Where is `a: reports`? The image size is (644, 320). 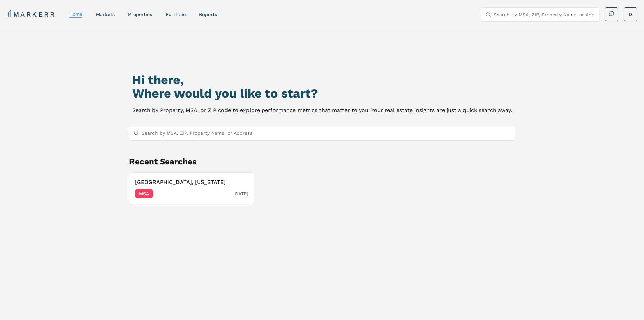
a: reports is located at coordinates (208, 14).